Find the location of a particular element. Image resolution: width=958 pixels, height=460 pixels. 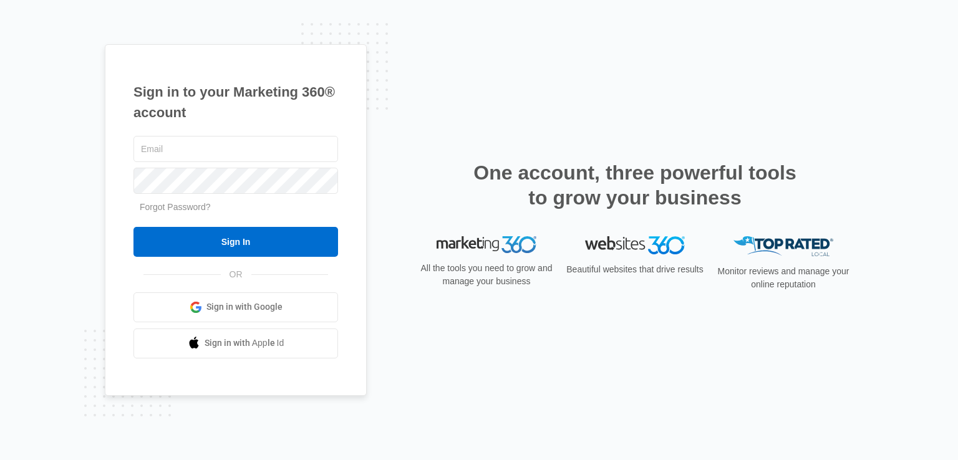

input: Sign In is located at coordinates (236, 242).